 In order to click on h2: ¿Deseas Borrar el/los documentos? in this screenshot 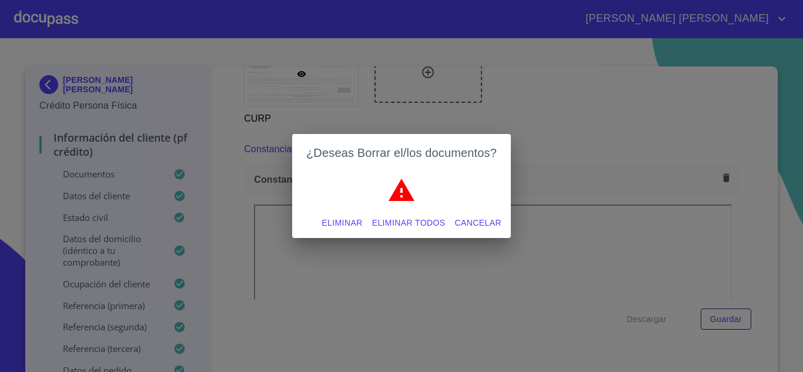, I will do `click(401, 153)`.